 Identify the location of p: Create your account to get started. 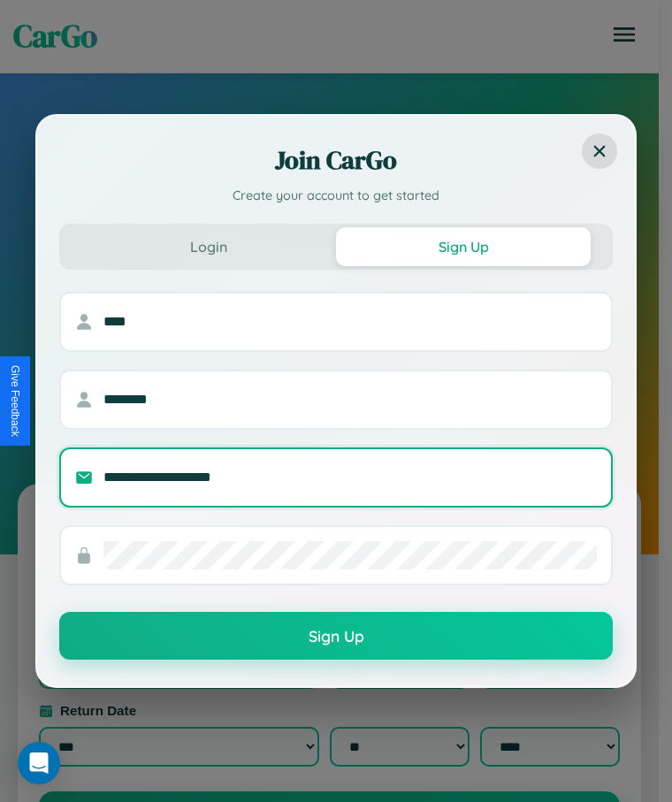
(336, 196).